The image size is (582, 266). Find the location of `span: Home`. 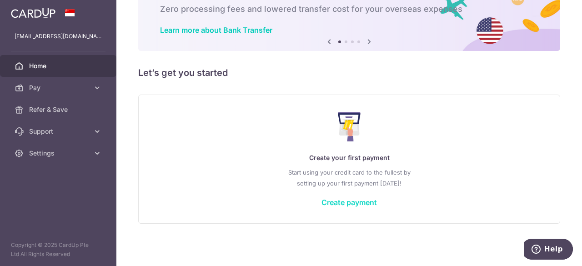

span: Home is located at coordinates (59, 66).